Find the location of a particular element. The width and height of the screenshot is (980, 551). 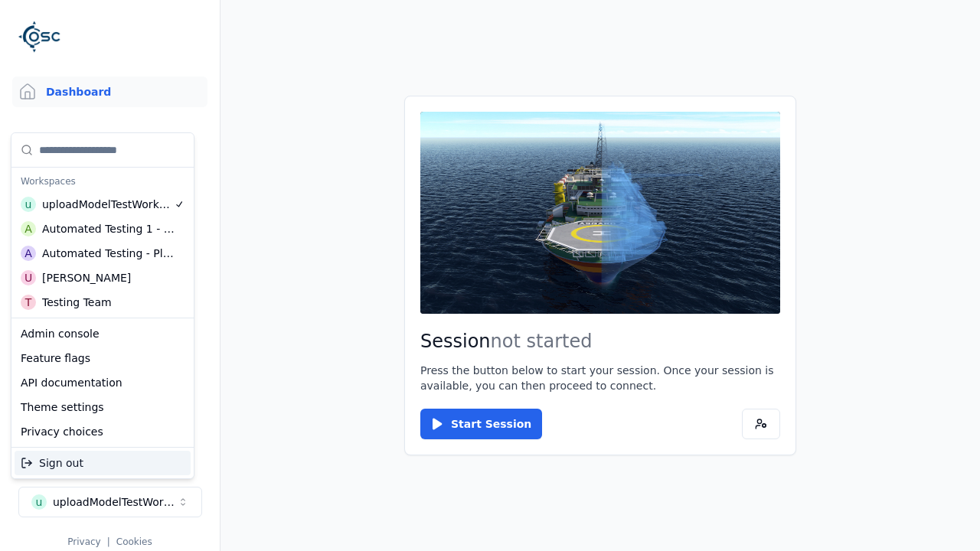

div: T is located at coordinates (28, 303).